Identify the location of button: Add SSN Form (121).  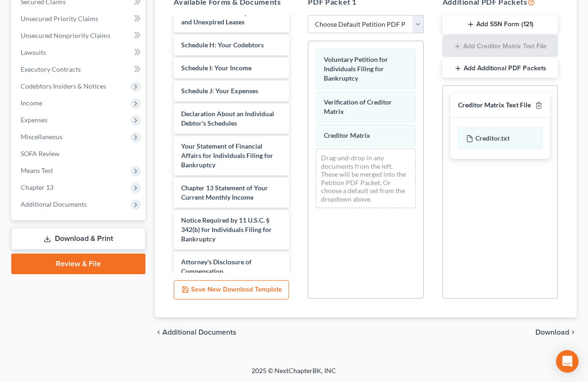
(500, 25).